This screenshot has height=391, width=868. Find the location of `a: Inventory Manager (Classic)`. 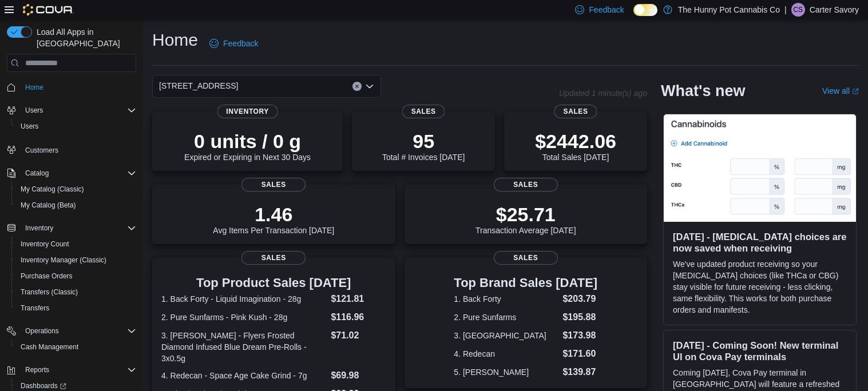

a: Inventory Manager (Classic) is located at coordinates (63, 260).